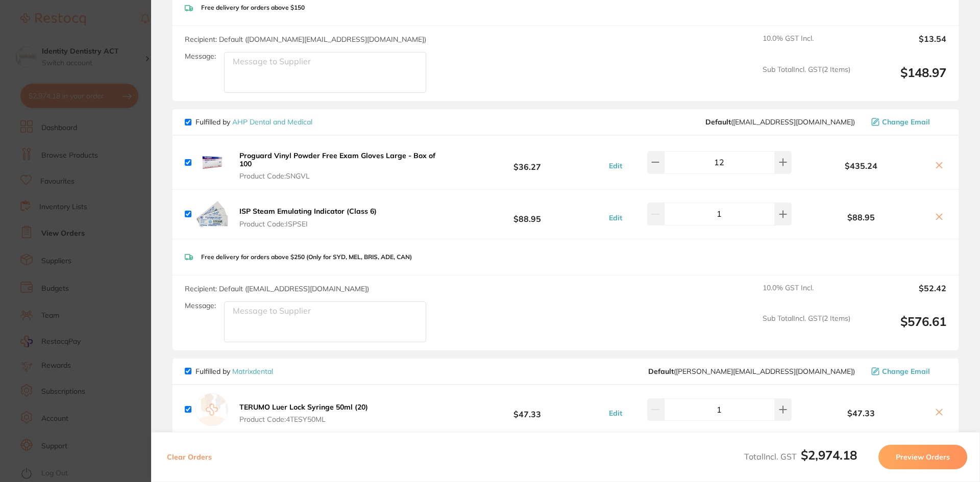  Describe the element at coordinates (902, 328) in the screenshot. I see `output: $576.61` at that location.